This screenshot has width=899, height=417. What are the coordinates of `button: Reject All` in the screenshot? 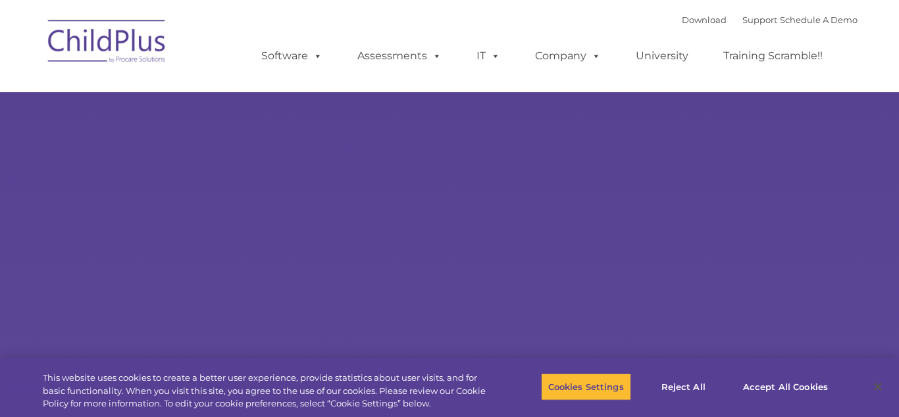 It's located at (683, 386).